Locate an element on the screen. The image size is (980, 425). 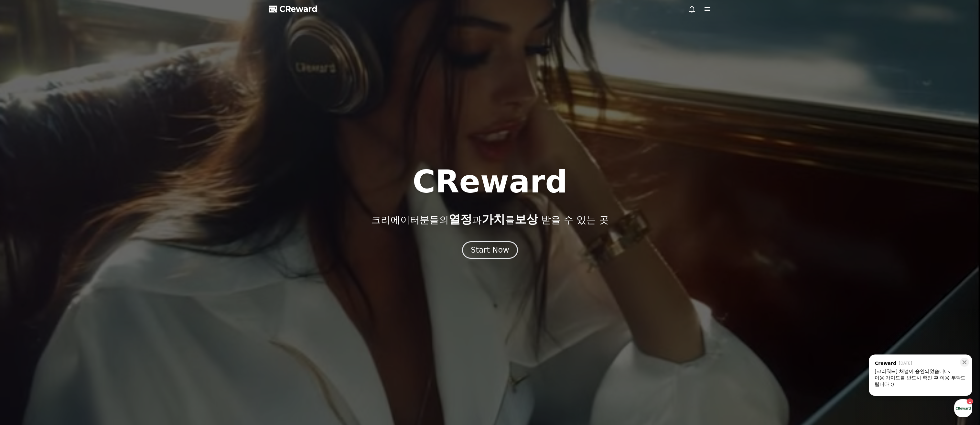
a: 1대화 is located at coordinates (63, 213).